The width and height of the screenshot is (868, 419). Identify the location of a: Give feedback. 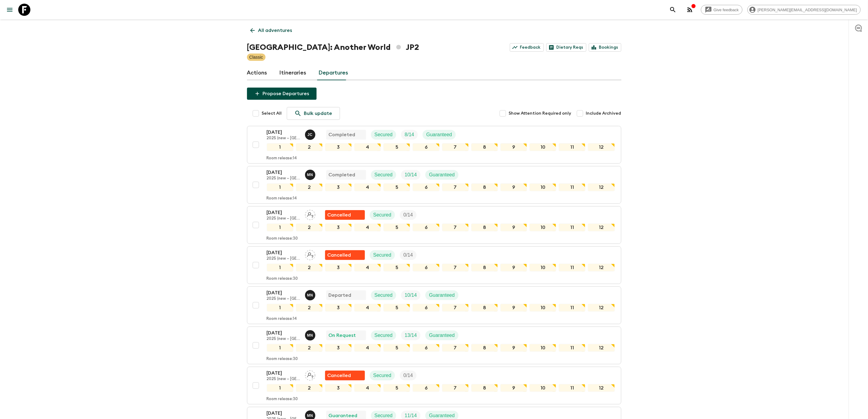
(721, 10).